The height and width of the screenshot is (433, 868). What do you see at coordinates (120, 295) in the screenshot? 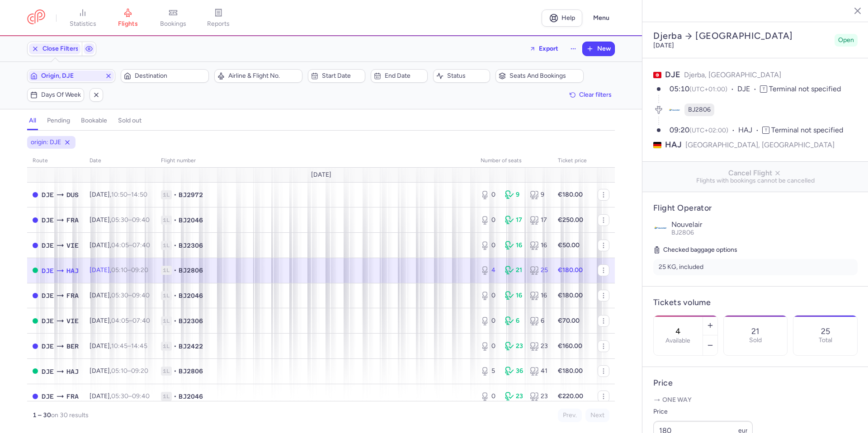
I see `time: 05:30` at bounding box center [120, 295].